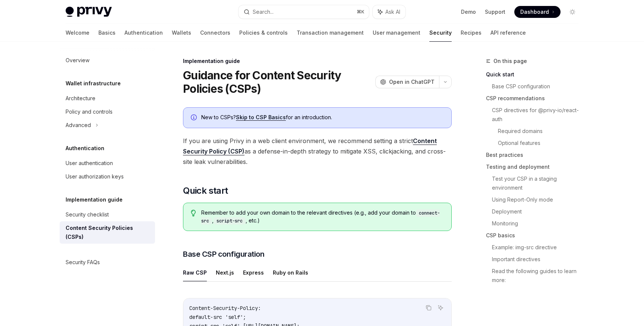 Image resolution: width=644 pixels, height=326 pixels. What do you see at coordinates (223, 254) in the screenshot?
I see `span: Base CSP configuration` at bounding box center [223, 254].